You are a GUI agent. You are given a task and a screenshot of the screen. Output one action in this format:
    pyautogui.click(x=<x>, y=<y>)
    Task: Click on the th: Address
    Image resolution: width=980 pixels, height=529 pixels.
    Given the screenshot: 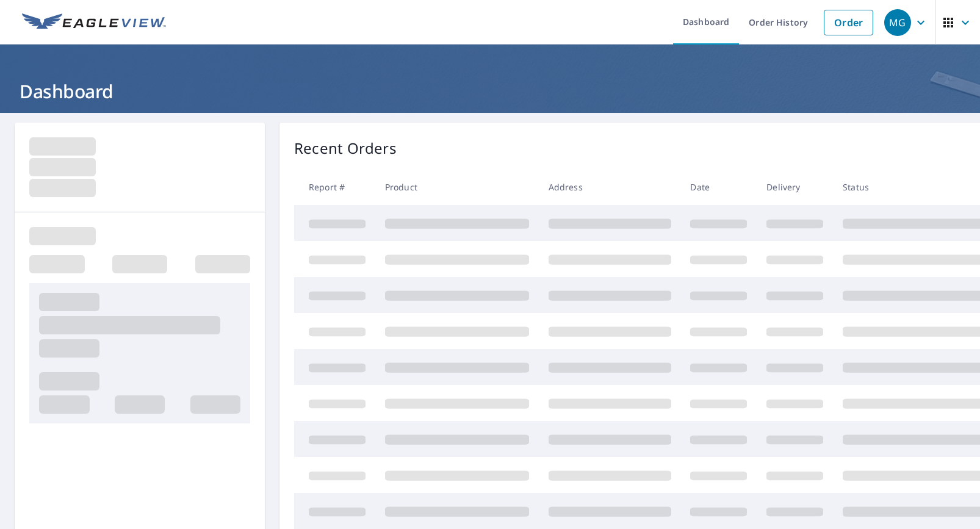 What is the action you would take?
    pyautogui.click(x=610, y=186)
    